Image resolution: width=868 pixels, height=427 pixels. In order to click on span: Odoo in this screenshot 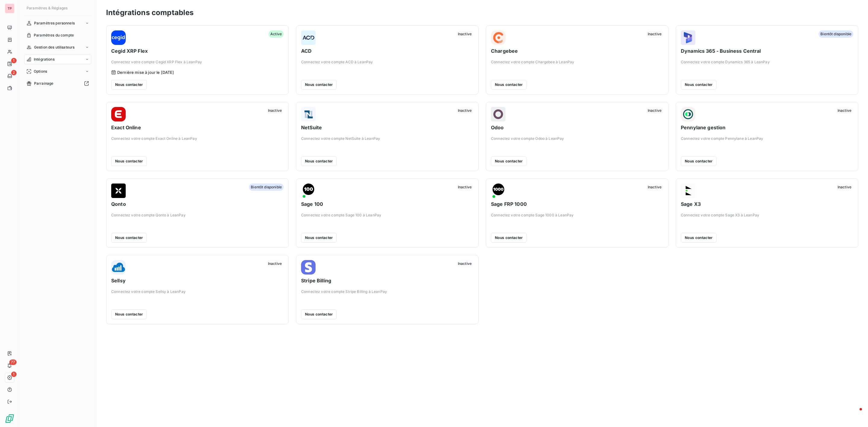, I will do `click(577, 127)`.